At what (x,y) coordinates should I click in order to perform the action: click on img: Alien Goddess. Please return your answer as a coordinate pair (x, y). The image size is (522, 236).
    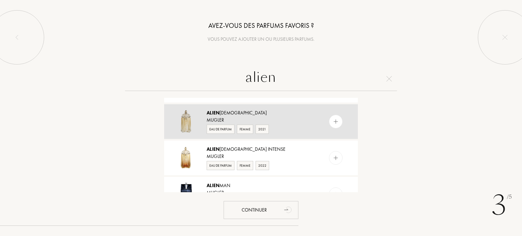
    Looking at the image, I should click on (186, 122).